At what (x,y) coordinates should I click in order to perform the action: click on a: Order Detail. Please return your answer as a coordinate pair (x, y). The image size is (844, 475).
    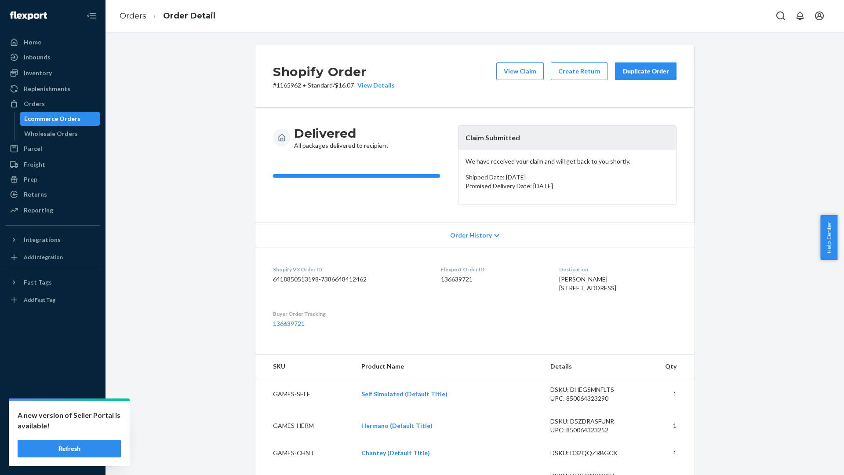
    Looking at the image, I should click on (189, 16).